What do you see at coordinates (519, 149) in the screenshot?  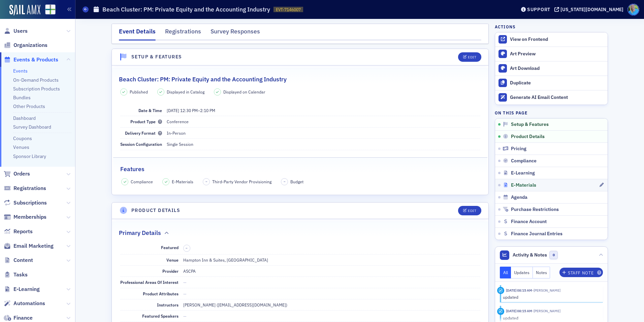 I see `span: Pricing` at bounding box center [519, 149].